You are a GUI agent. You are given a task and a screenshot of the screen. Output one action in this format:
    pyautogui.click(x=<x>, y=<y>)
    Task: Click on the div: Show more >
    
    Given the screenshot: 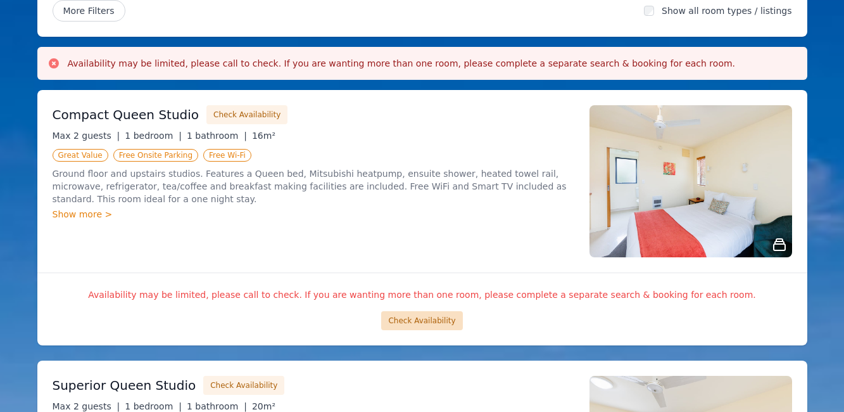 What is the action you would take?
    pyautogui.click(x=314, y=214)
    